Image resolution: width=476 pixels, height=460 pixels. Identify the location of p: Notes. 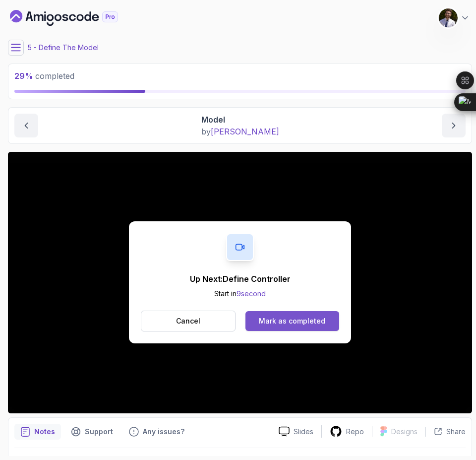
(45, 432).